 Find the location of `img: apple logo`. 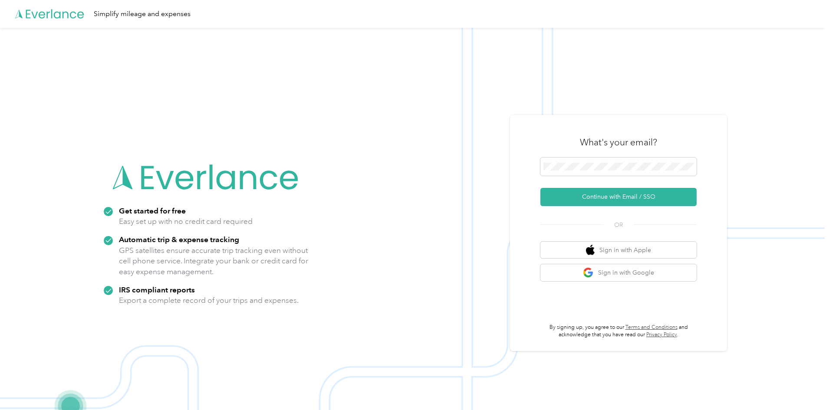

img: apple logo is located at coordinates (590, 250).